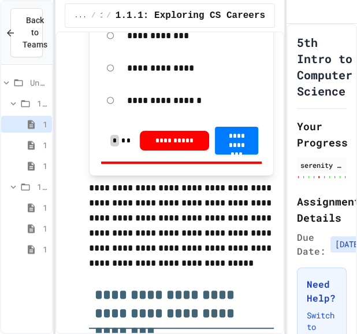  I want to click on h3: Need Help?, so click(322, 291).